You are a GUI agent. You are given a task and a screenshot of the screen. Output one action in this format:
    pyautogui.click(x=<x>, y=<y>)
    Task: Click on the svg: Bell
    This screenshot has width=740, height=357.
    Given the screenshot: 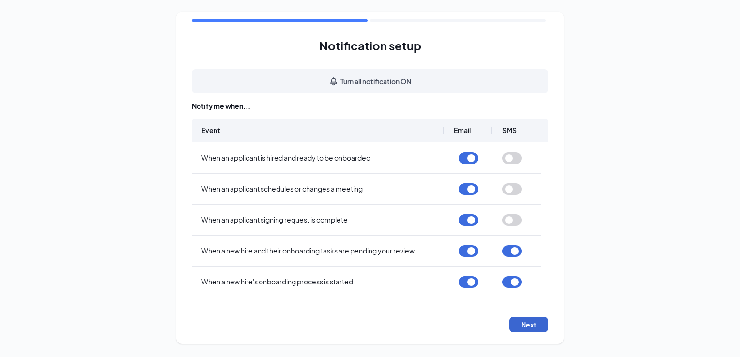 What is the action you would take?
    pyautogui.click(x=334, y=81)
    